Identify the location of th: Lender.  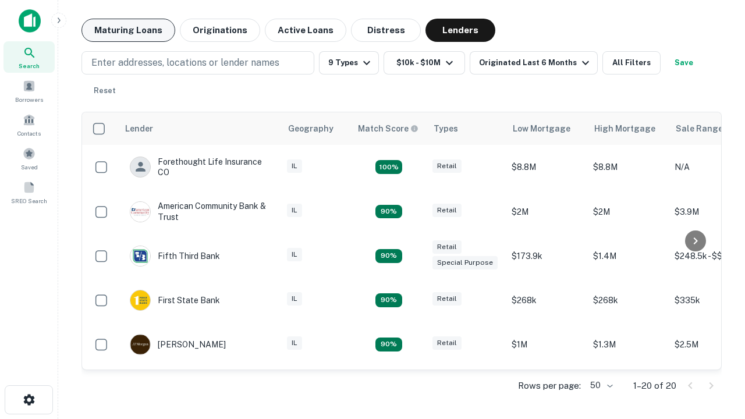
(200, 129).